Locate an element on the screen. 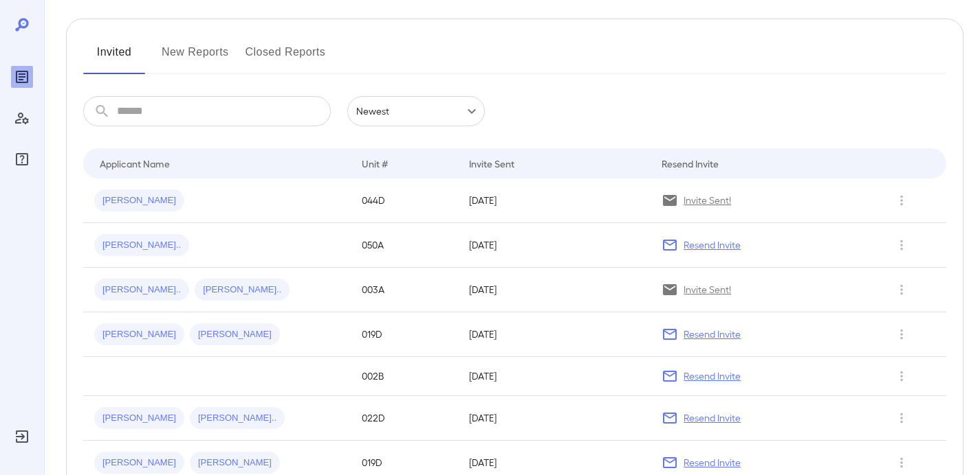 This screenshot has height=475, width=980. div: Newest is located at coordinates (416, 112).